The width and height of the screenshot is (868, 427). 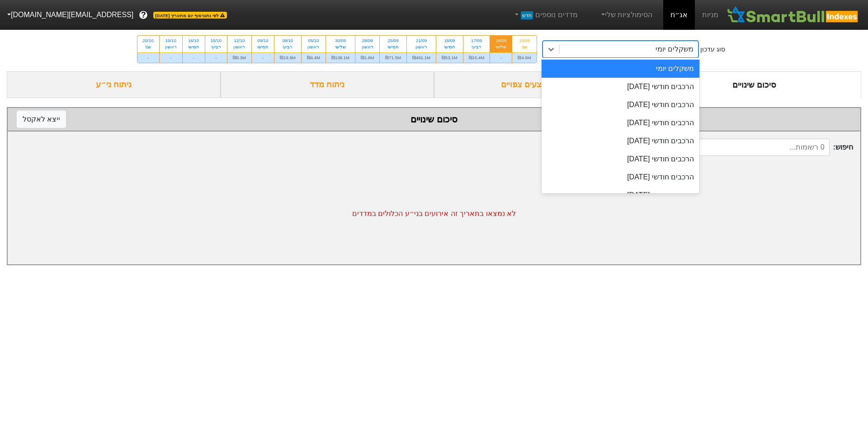 I want to click on div: 08/10, so click(x=287, y=41).